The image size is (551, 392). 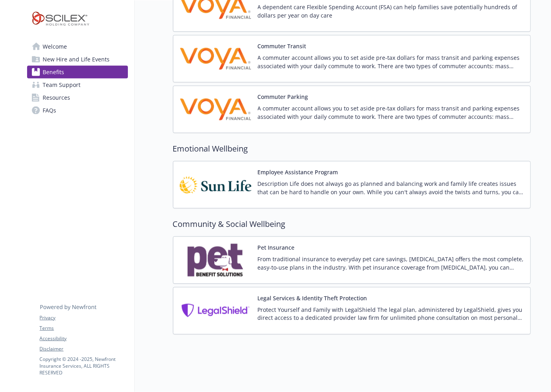 What do you see at coordinates (77, 47) in the screenshot?
I see `a: Welcome` at bounding box center [77, 47].